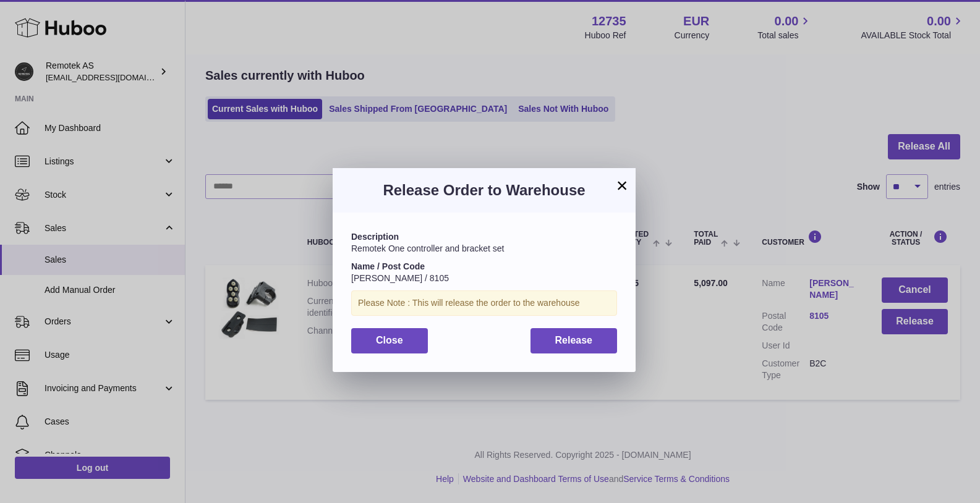 This screenshot has height=503, width=980. I want to click on button: Release, so click(574, 340).